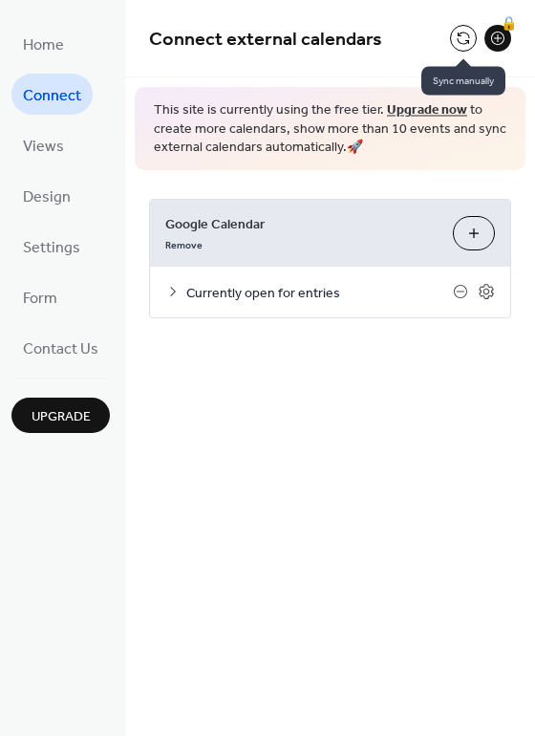 The width and height of the screenshot is (535, 736). I want to click on span: Currently open for entries, so click(319, 292).